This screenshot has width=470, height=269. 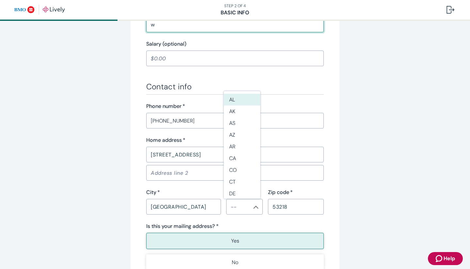 What do you see at coordinates (449, 259) in the screenshot?
I see `span: Help` at bounding box center [449, 259].